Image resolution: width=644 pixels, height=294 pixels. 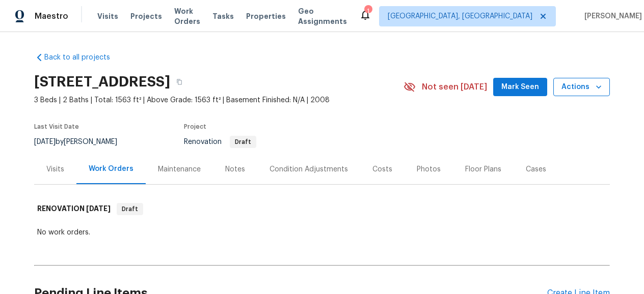 I want to click on span: Maestro, so click(x=51, y=16).